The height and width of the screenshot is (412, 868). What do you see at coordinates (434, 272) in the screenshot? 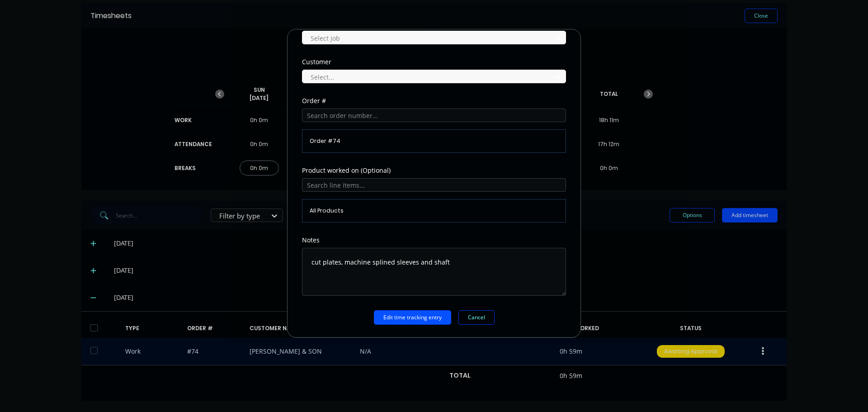
I see `textarea: cut plates, machine splined sleeves and shaft` at bounding box center [434, 272].